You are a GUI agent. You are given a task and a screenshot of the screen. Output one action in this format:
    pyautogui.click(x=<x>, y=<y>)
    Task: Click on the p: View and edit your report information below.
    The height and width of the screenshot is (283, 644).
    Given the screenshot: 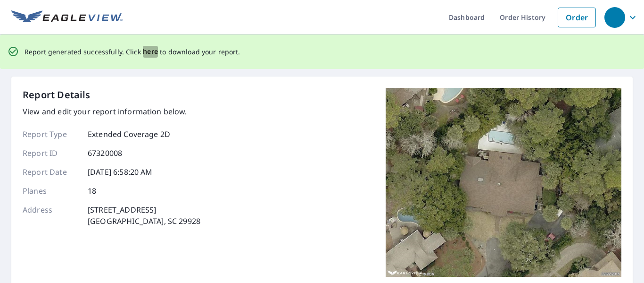 What is the action you would take?
    pyautogui.click(x=111, y=111)
    